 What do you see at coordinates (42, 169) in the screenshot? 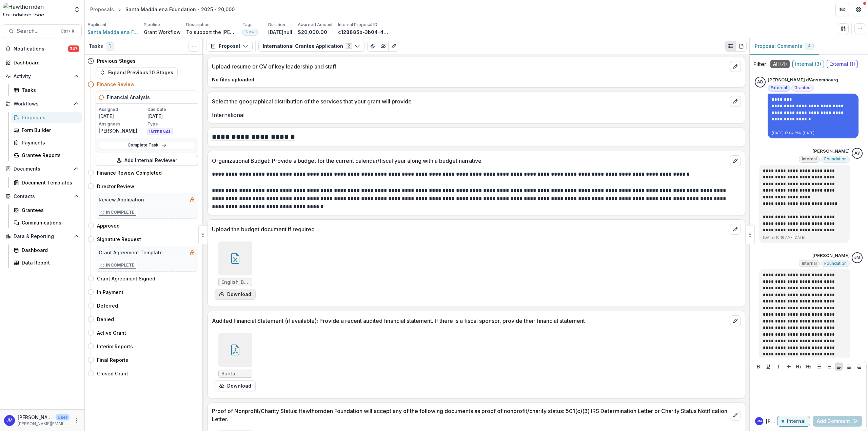
I see `span: Documents` at bounding box center [42, 169].